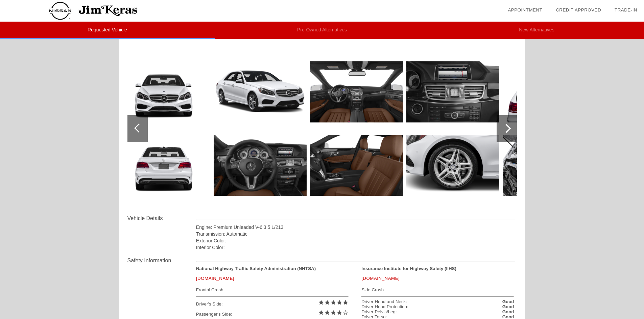 The width and height of the screenshot is (644, 319). Describe the element at coordinates (453, 92) in the screenshot. I see `img: 2015mbc680033_1280_18.png` at that location.